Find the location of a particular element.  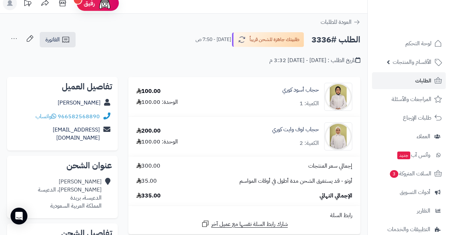

img: logo-2.png is located at coordinates (422, 22).